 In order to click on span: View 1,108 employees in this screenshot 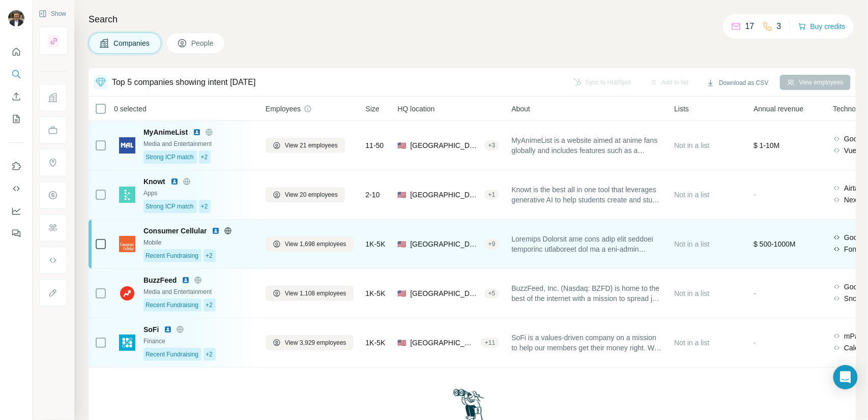, I will do `click(315, 294)`.